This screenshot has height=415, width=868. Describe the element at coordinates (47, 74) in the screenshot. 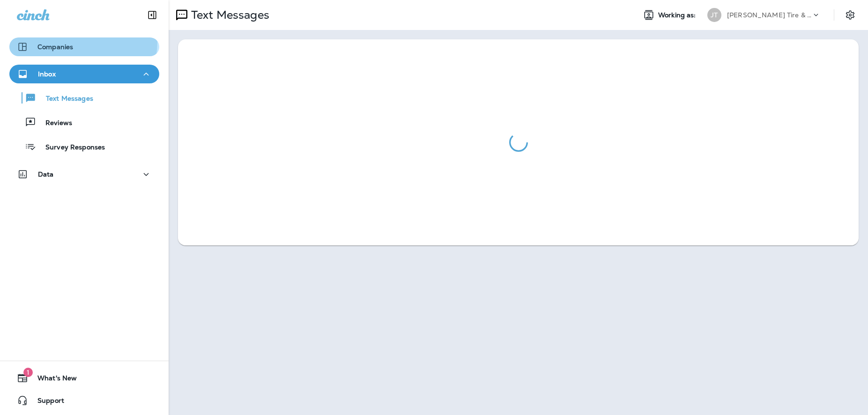

I see `p: Inbox` at that location.